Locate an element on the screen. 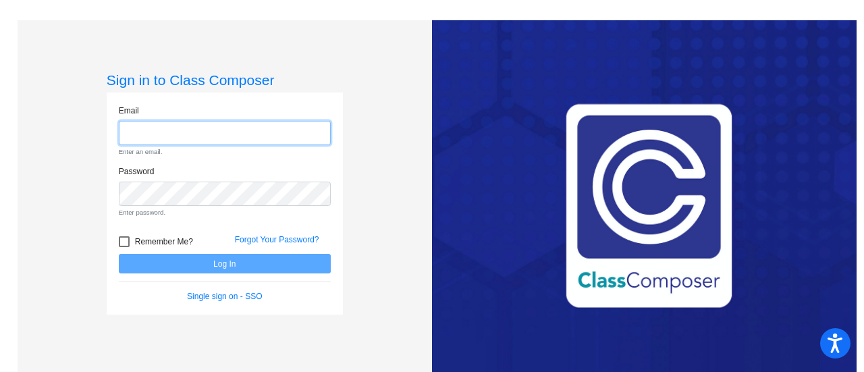 Image resolution: width=864 pixels, height=372 pixels. label: Email is located at coordinates (129, 111).